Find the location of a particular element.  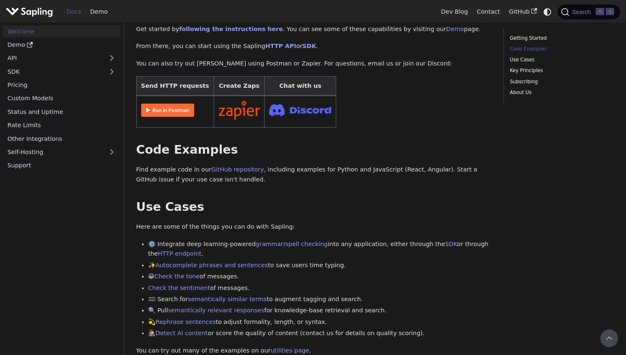

a: semantically similar terms is located at coordinates (227, 299).